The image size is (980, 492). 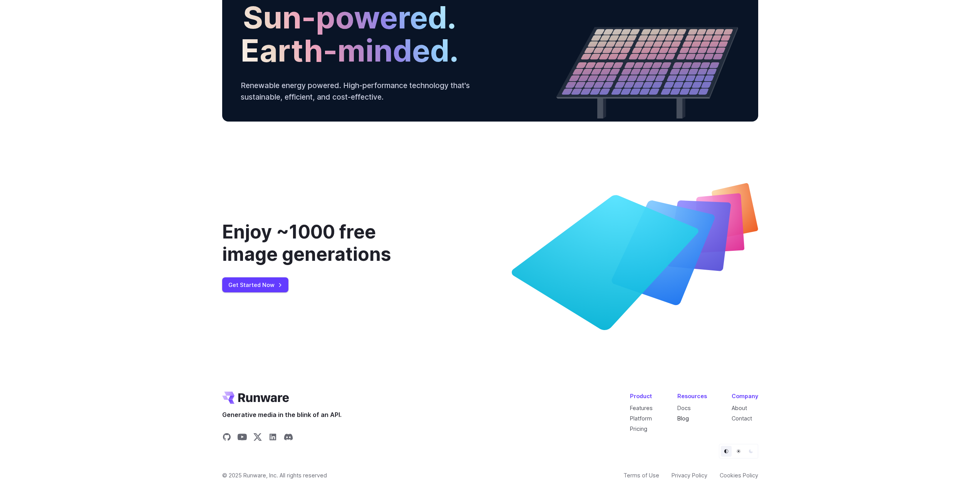 I want to click on a: Features, so click(x=641, y=408).